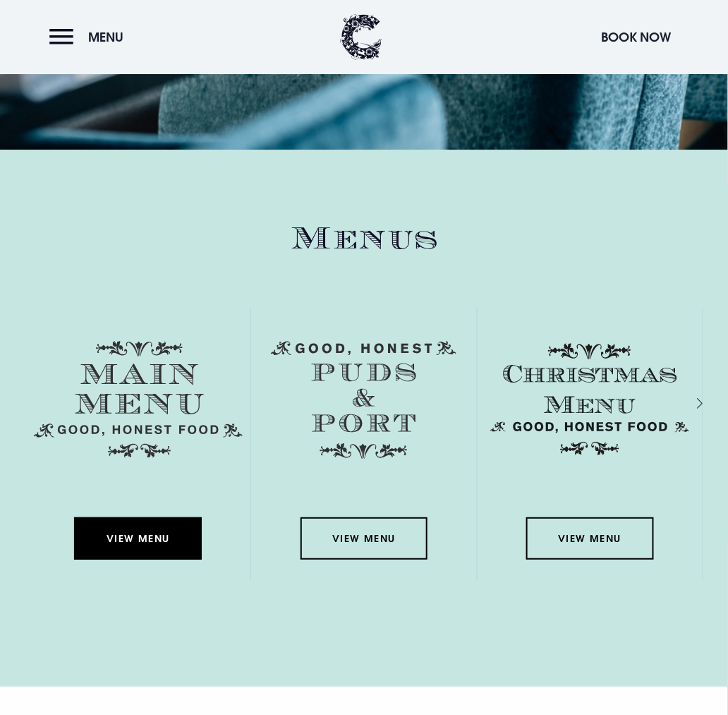 The image size is (728, 715). I want to click on img: Menu main menu, so click(138, 399).